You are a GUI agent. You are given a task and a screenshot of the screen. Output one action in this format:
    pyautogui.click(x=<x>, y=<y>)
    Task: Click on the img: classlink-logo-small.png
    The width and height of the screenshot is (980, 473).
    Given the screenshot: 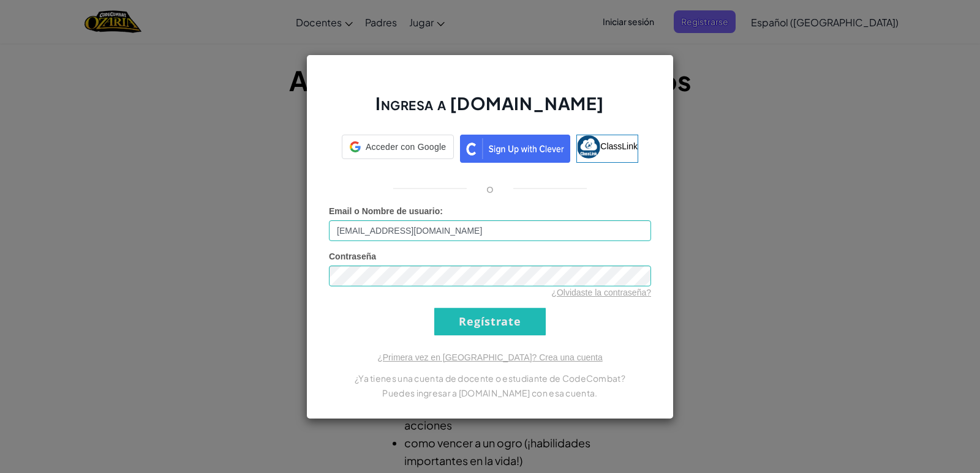 What is the action you would take?
    pyautogui.click(x=589, y=147)
    